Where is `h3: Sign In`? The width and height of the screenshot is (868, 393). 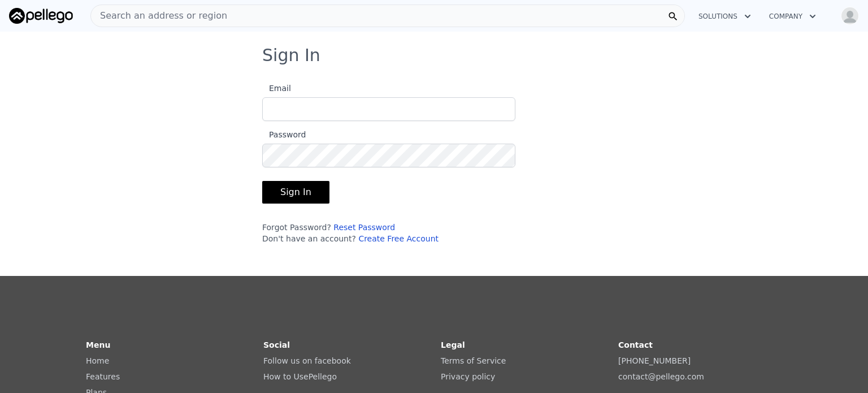 h3: Sign In is located at coordinates (434, 55).